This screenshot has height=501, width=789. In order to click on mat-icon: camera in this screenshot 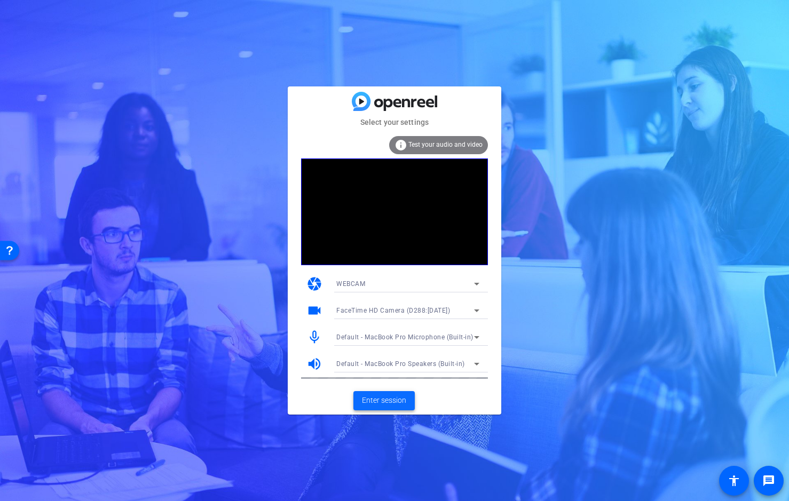, I will do `click(314, 284)`.